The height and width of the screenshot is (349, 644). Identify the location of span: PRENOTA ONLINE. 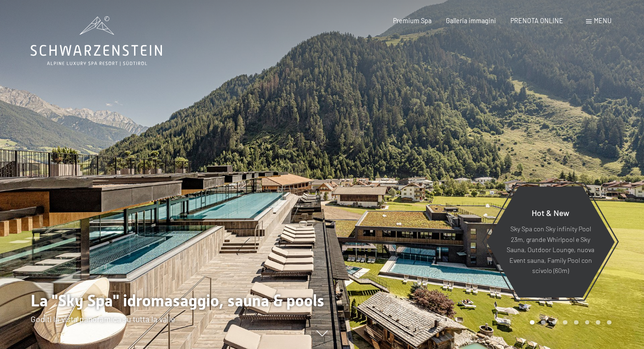
(537, 20).